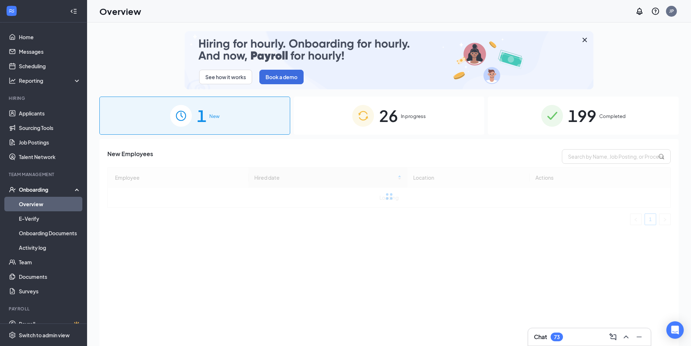 This screenshot has height=346, width=691. I want to click on svg: Analysis, so click(12, 81).